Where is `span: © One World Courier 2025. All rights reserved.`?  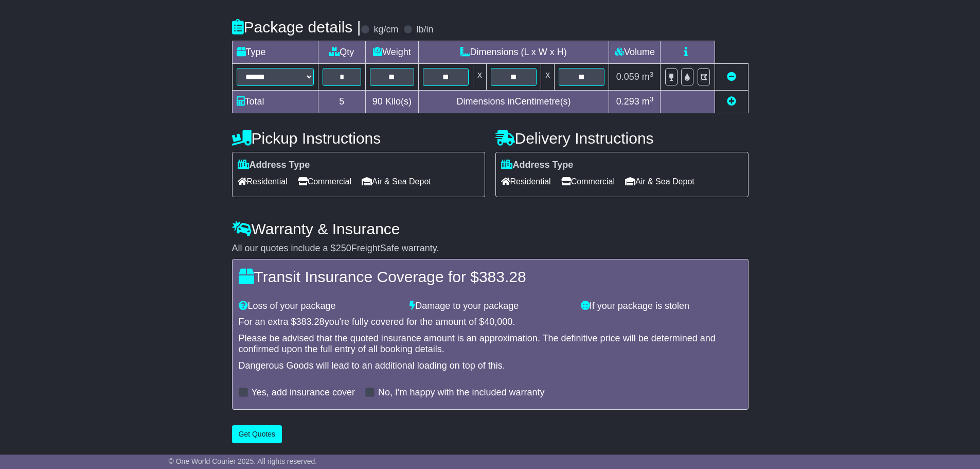 span: © One World Courier 2025. All rights reserved. is located at coordinates (243, 461).